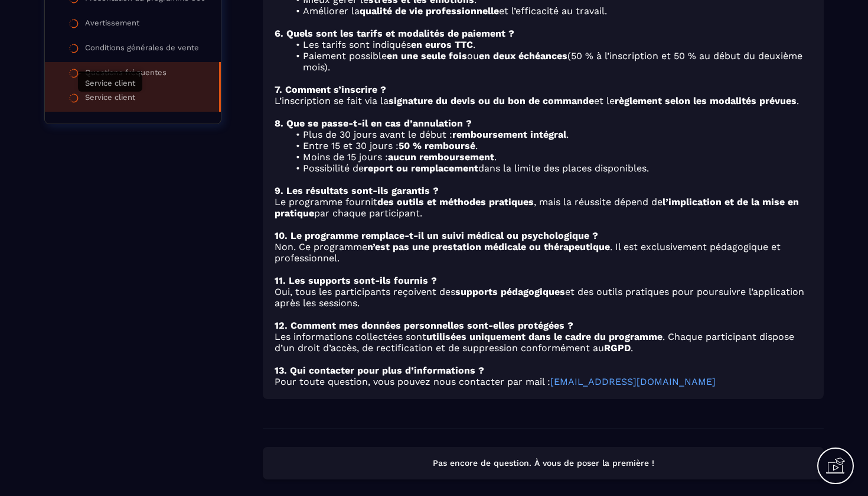 This screenshot has height=496, width=868. Describe the element at coordinates (427, 56) in the screenshot. I see `strong: en une seule fois` at that location.